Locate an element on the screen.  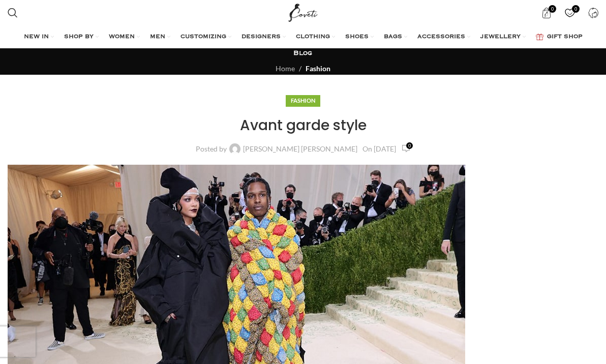
a: Search is located at coordinates (13, 13).